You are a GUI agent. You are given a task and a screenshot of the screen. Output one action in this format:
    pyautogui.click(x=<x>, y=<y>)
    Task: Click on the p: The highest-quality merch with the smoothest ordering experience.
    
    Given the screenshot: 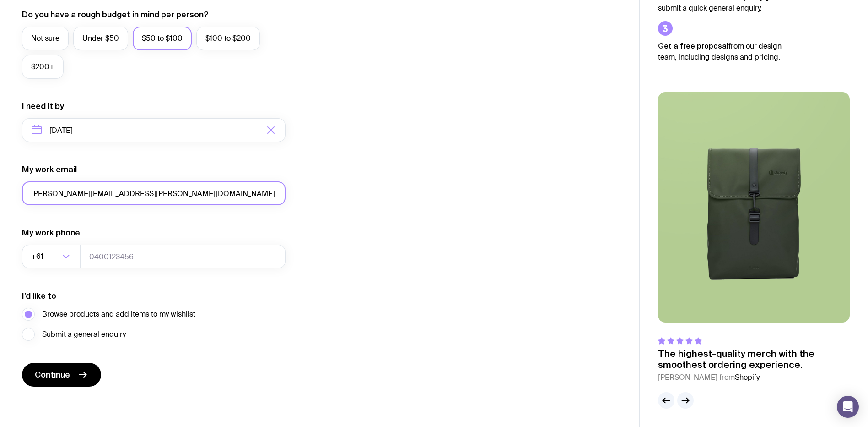 What is the action you would take?
    pyautogui.click(x=753, y=359)
    